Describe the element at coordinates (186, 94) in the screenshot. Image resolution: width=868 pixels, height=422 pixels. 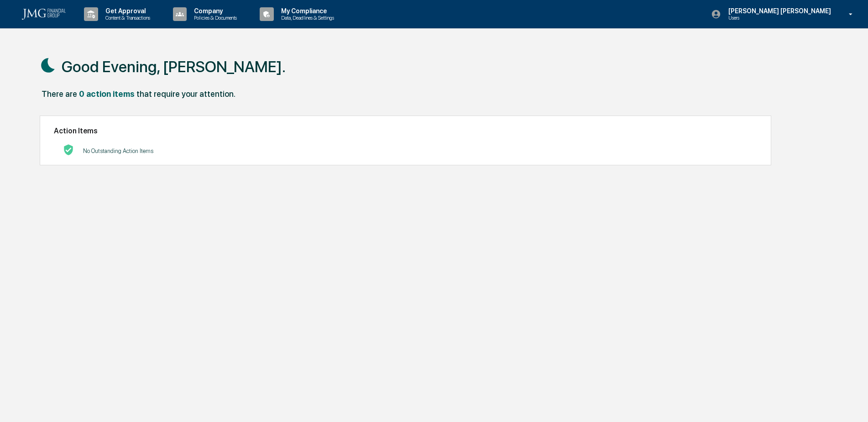
I see `div: that require your attention.` at that location.